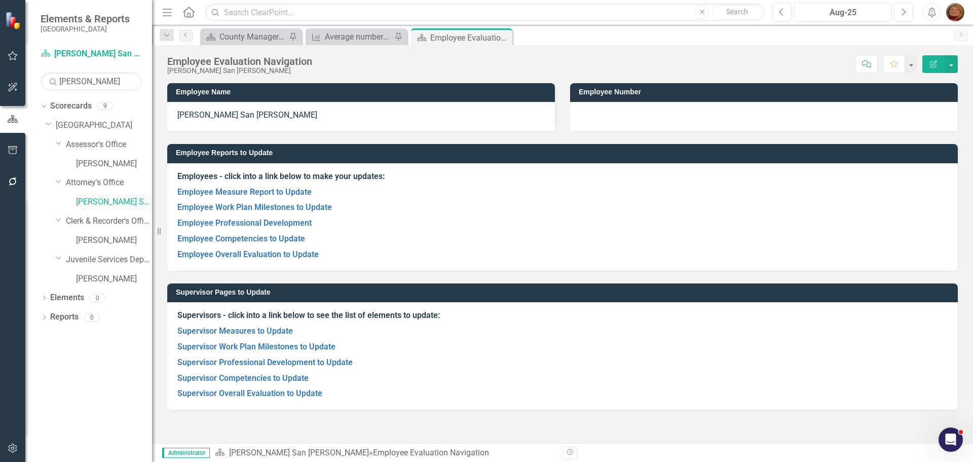 The height and width of the screenshot is (462, 973). Describe the element at coordinates (265, 362) in the screenshot. I see `a: Supervisor Professional Development to Update` at that location.